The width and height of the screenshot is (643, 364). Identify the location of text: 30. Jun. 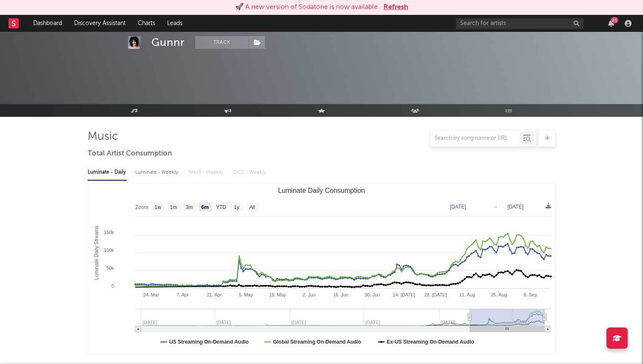
(372, 295).